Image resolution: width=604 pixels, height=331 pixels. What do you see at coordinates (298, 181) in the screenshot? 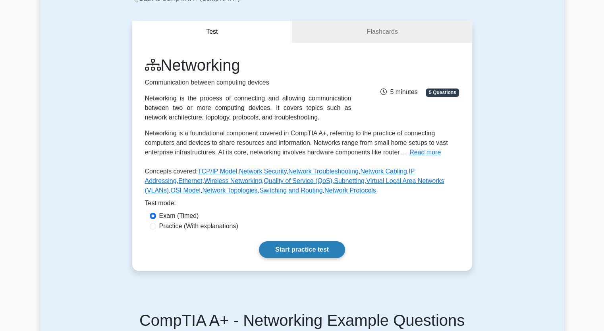
I see `a: Quality of Service (QoS)` at bounding box center [298, 181].